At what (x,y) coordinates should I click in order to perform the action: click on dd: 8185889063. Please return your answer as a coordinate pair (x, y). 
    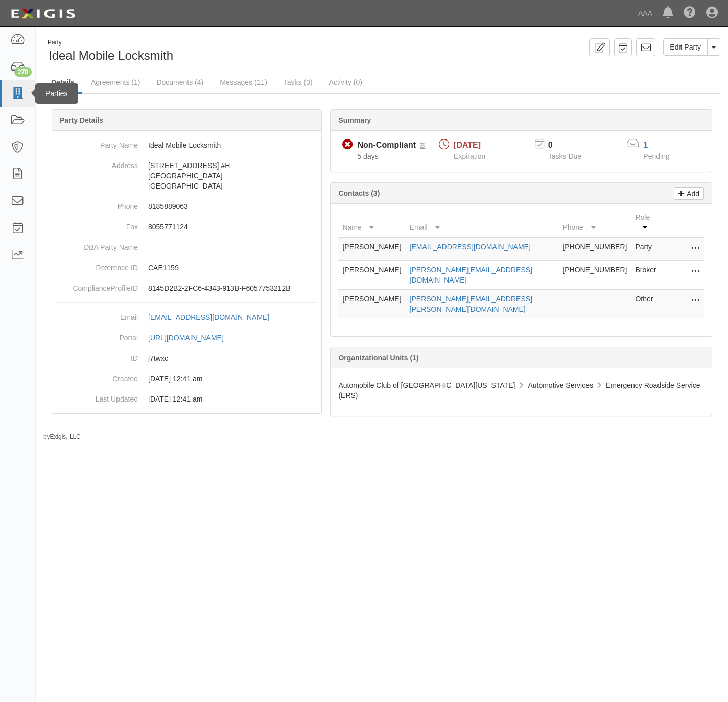
    Looking at the image, I should click on (187, 207).